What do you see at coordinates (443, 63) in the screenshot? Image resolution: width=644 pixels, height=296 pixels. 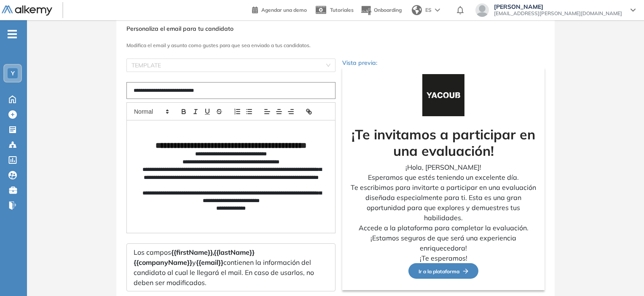 I see `p: Vista previa:` at bounding box center [443, 63].